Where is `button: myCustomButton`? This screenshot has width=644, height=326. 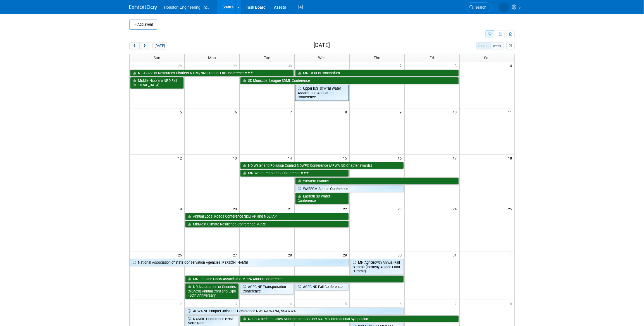 button: myCustomButton is located at coordinates (511, 46).